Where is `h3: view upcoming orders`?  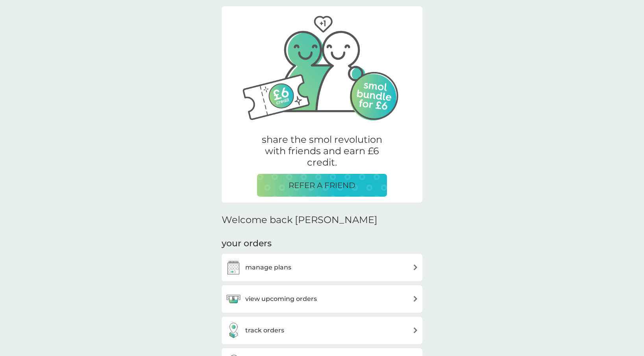 h3: view upcoming orders is located at coordinates (281, 299).